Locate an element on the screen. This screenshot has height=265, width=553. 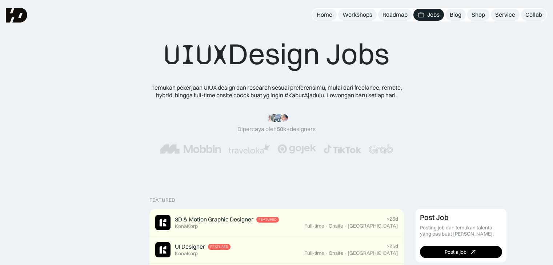
a: Post a job is located at coordinates (461, 252).